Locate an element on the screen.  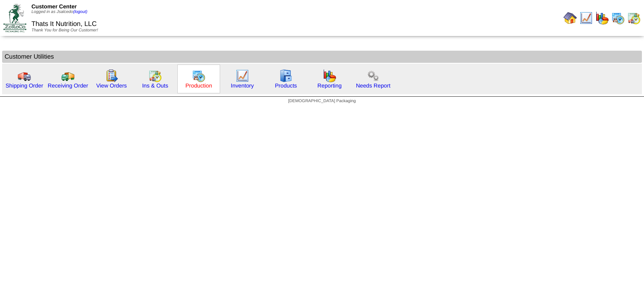
img: truck2.gif is located at coordinates (68, 76).